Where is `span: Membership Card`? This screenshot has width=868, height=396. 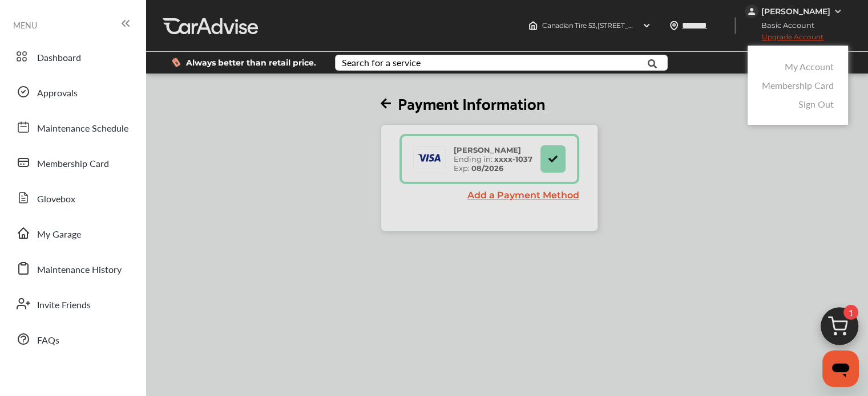 span: Membership Card is located at coordinates (73, 164).